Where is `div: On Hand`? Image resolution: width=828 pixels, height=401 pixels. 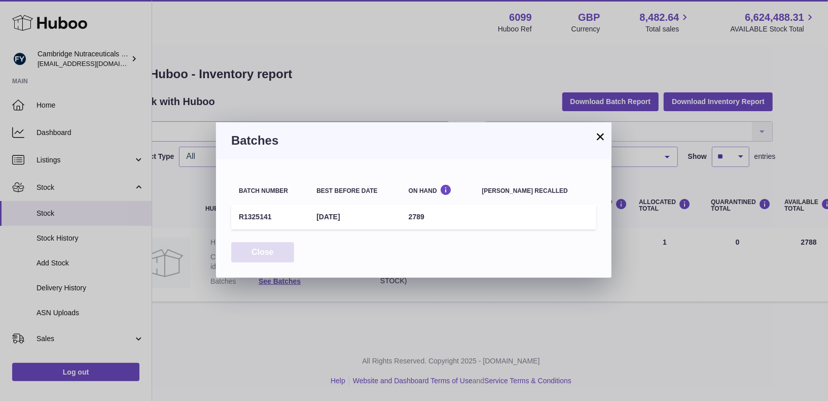 div: On Hand is located at coordinates (438, 189).